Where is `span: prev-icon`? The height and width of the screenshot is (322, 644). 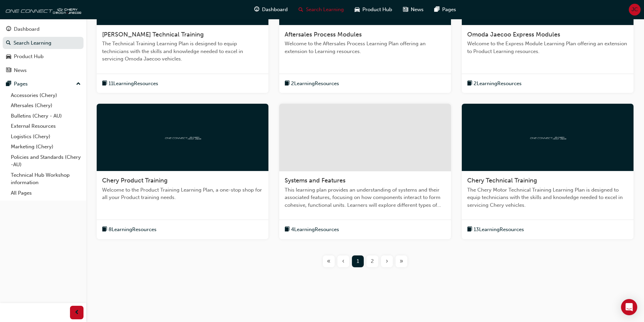
span: prev-icon is located at coordinates (77, 312).